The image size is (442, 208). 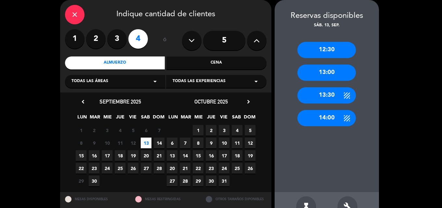 What do you see at coordinates (165, 199) in the screenshot?
I see `div: MESAS RESTRINGIDAS` at bounding box center [165, 199].